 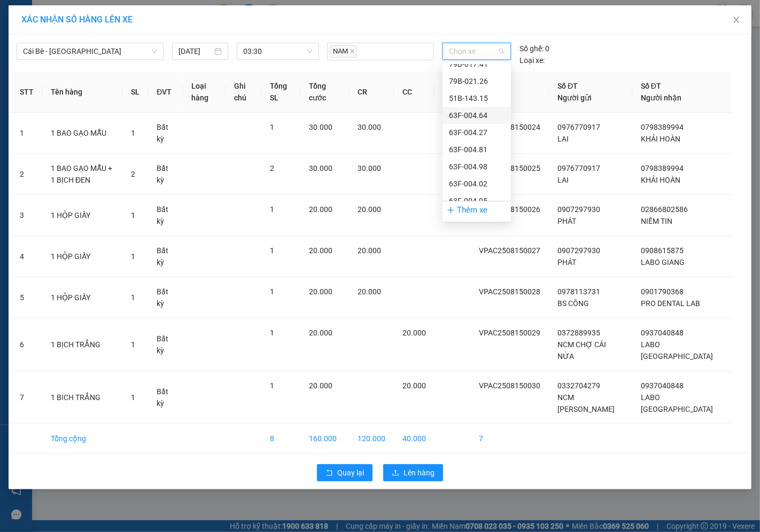 I want to click on td: 6, so click(x=26, y=345).